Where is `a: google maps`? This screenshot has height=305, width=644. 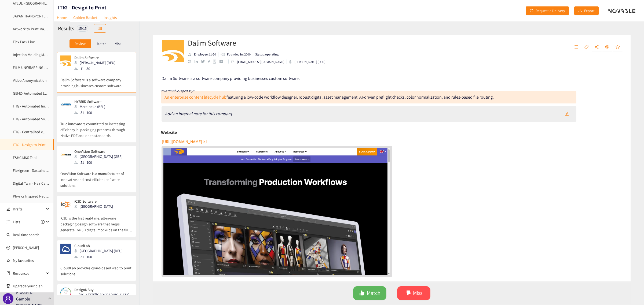 a: google maps is located at coordinates (216, 61).